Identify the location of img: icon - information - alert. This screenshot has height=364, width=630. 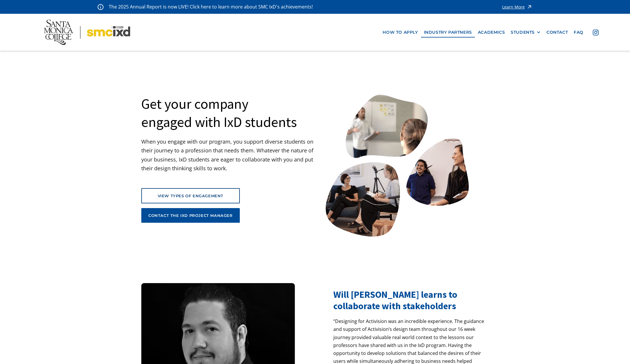
(100, 7).